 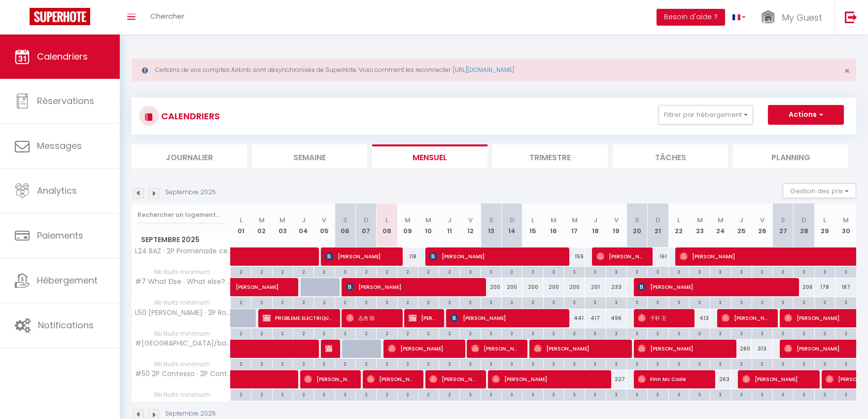 What do you see at coordinates (324, 226) in the screenshot?
I see `th: 05` at bounding box center [324, 226].